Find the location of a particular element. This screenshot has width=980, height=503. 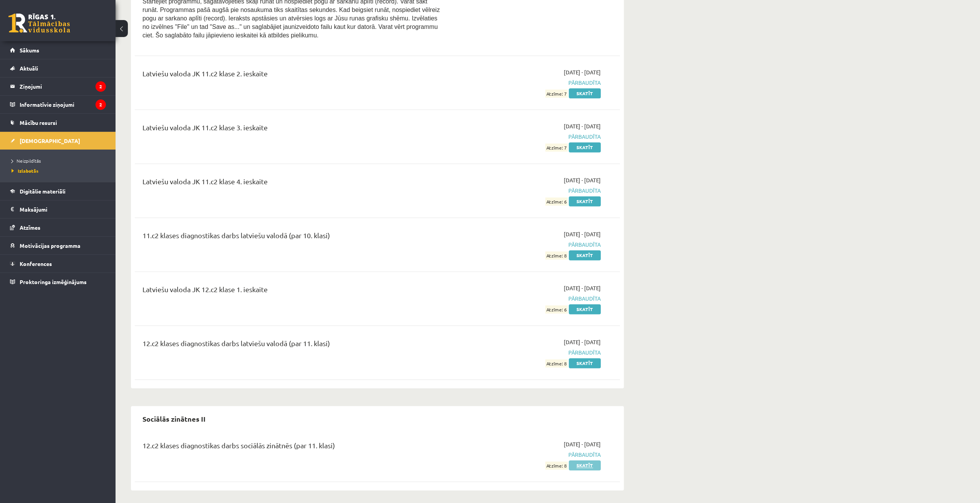

div: Latviešu valoda JK 11.c2 klase 3. ieskaite is located at coordinates (293, 129).